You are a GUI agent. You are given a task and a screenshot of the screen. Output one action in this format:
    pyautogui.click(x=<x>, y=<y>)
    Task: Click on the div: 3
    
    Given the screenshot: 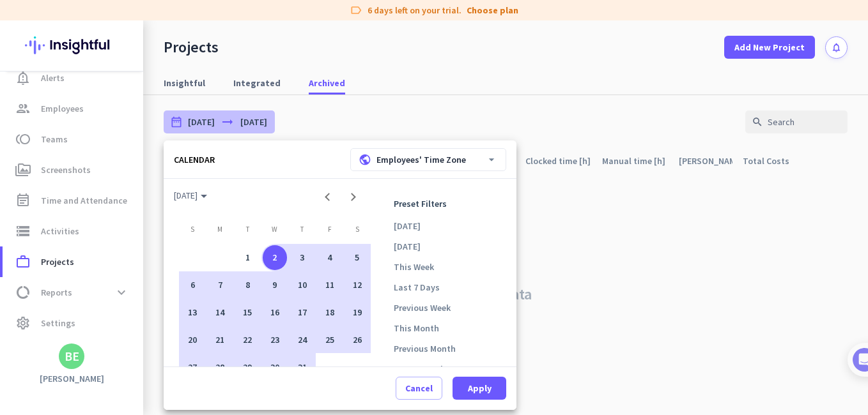 What is the action you would take?
    pyautogui.click(x=302, y=258)
    